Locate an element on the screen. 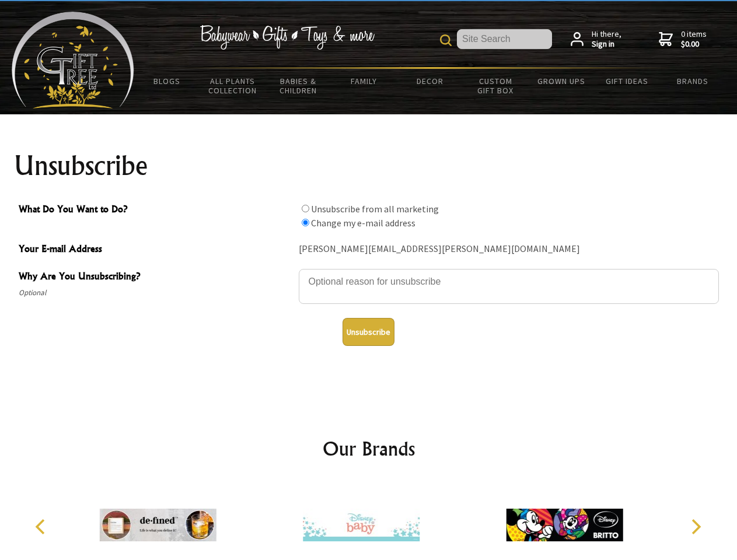 Image resolution: width=737 pixels, height=560 pixels. strong: $0.00 is located at coordinates (694, 44).